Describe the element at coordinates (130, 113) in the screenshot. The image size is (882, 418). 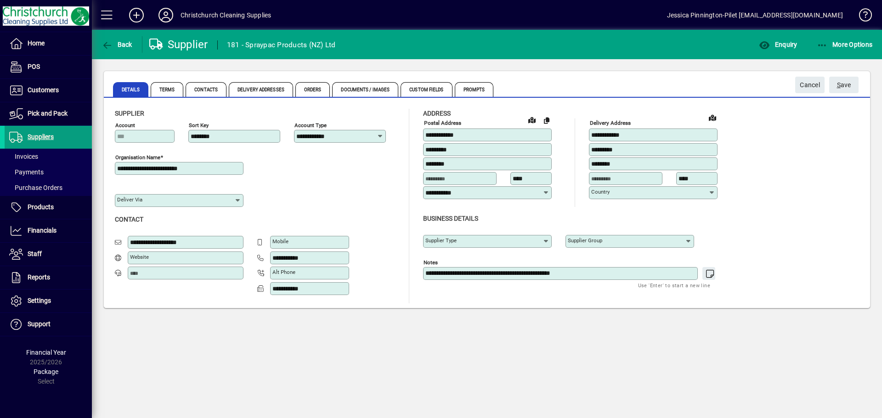
I see `span: Supplier` at that location.